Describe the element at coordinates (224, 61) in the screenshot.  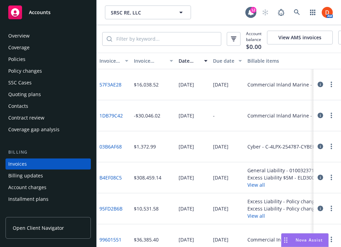
I see `div: Due date` at that location.